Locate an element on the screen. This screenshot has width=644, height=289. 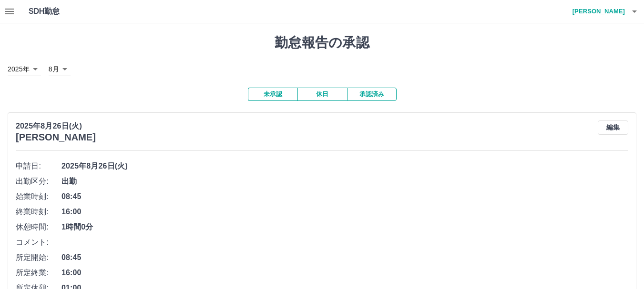
button: 未承認 is located at coordinates (272, 95).